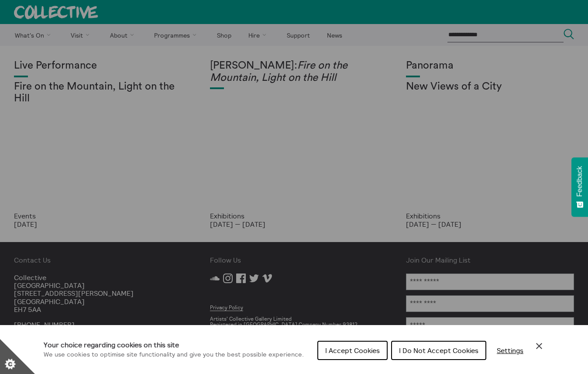  I want to click on p: We use cookies to optimise site functionality and give you the best possible experience., so click(173, 354).